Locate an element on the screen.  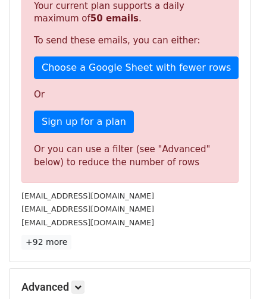
div: Or you can use a filter (see "Advanced" below) to reduce the number of rows is located at coordinates (130, 156).